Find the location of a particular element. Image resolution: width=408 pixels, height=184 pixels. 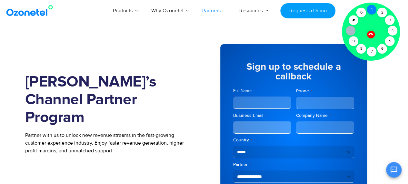

label: Business Email is located at coordinates (262, 115).